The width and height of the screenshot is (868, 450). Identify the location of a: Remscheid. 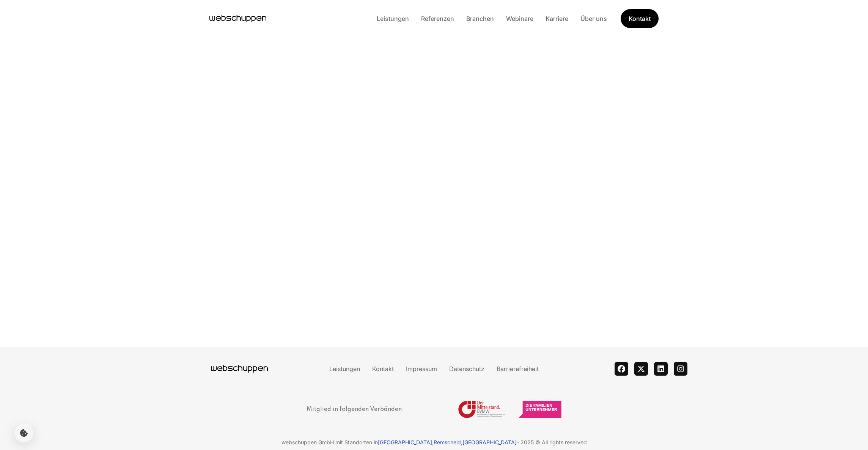
(447, 442).